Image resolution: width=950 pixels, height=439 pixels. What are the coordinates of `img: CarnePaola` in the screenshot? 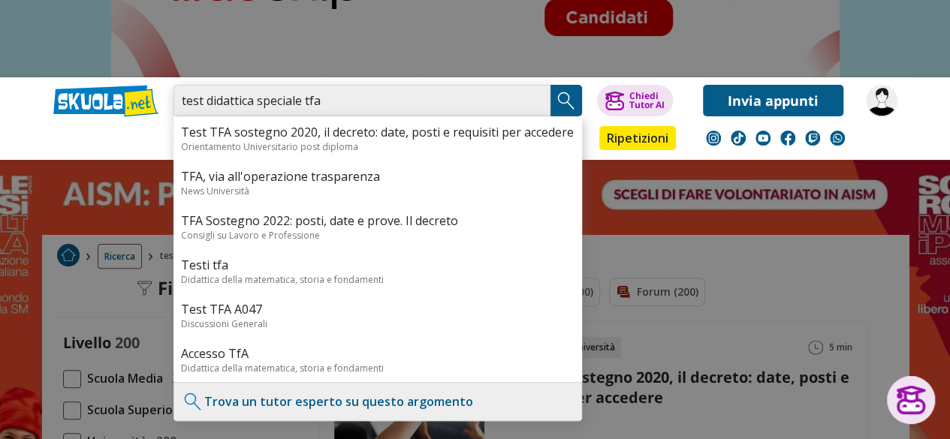 It's located at (881, 101).